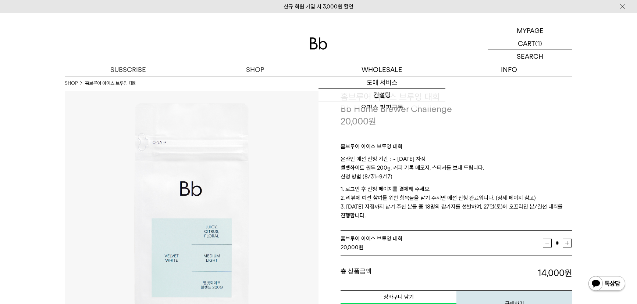 The width and height of the screenshot is (637, 304). I want to click on a: 오피스 커피구독, so click(382, 108).